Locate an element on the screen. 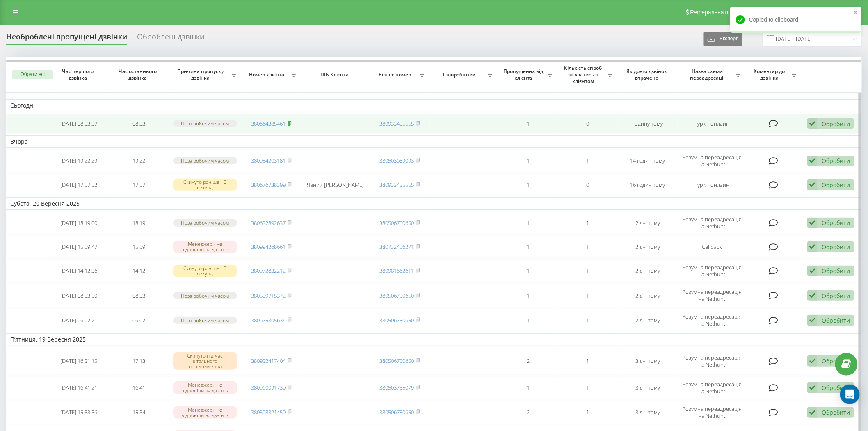 This screenshot has width=868, height=431. span: Номер клієнта is located at coordinates (268, 75).